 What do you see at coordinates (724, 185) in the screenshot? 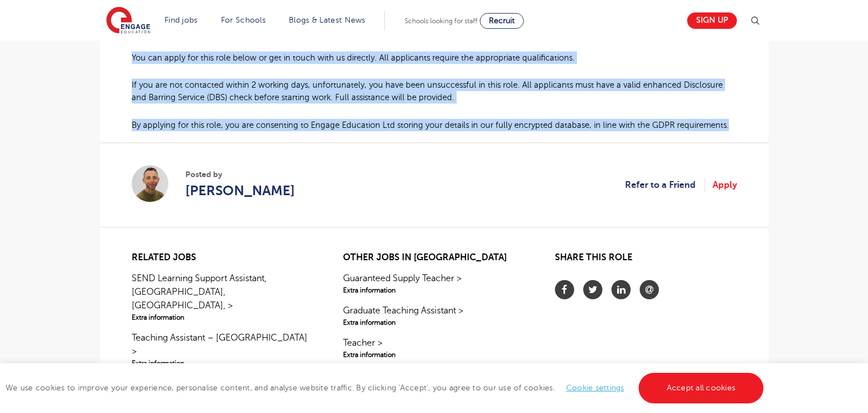
I see `a: Apply` at bounding box center [724, 185].